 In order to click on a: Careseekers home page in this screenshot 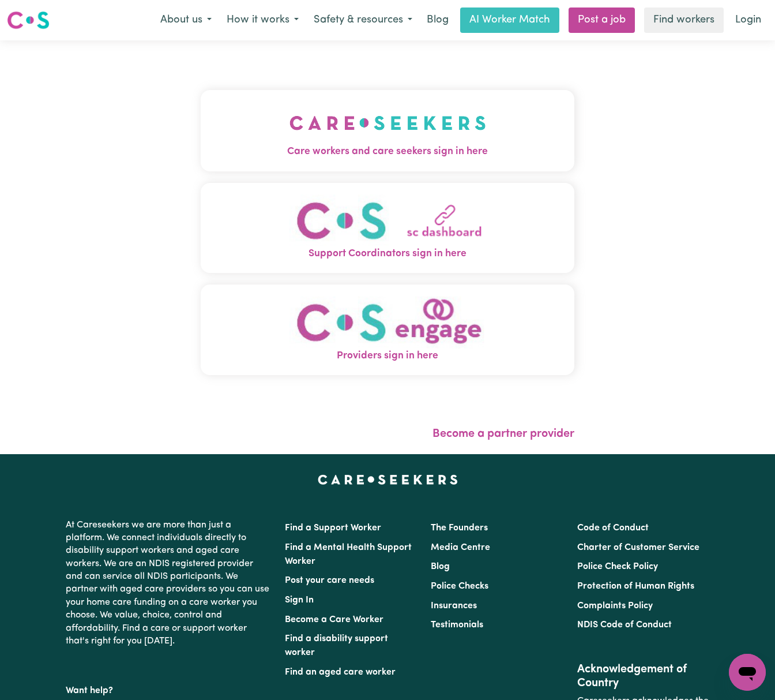, I will do `click(387, 480)`.